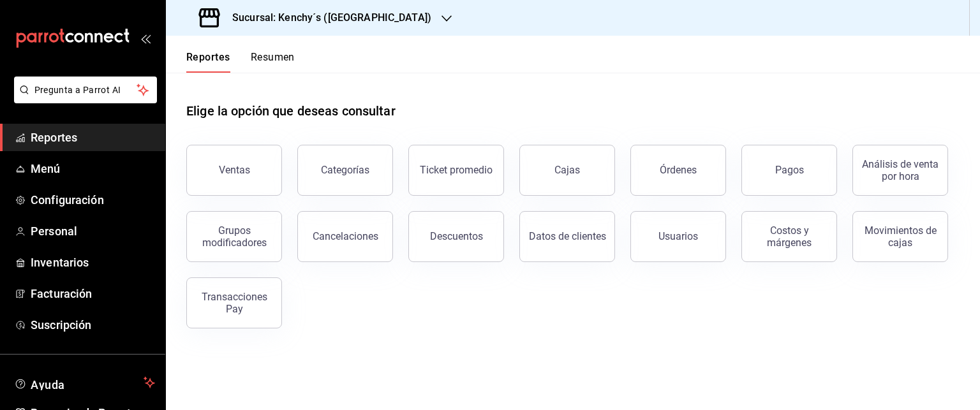  Describe the element at coordinates (567, 236) in the screenshot. I see `div: Datos de clientes` at that location.